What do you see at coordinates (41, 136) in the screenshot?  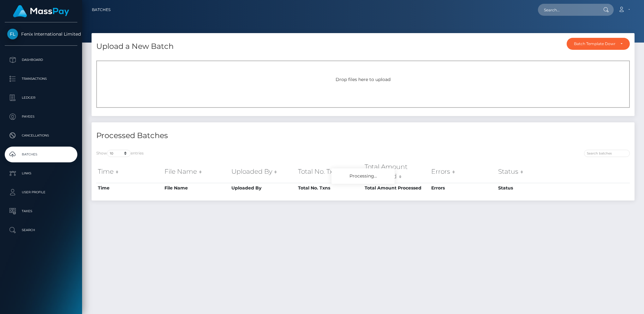 I see `p: Cancellations` at bounding box center [41, 136].